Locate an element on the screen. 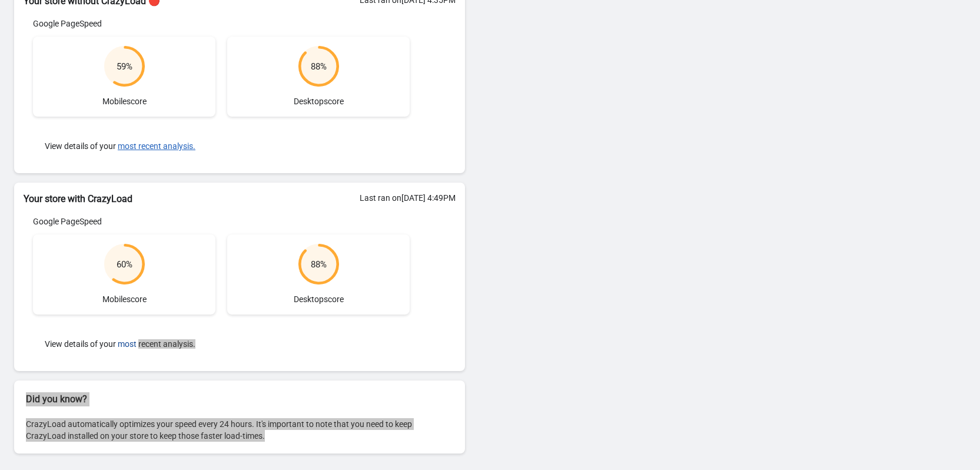 The image size is (980, 470). div: 59 % is located at coordinates (124, 67).